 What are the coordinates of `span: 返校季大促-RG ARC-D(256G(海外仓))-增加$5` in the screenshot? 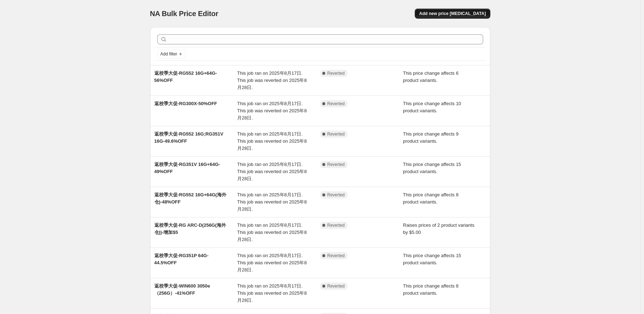 It's located at (190, 229).